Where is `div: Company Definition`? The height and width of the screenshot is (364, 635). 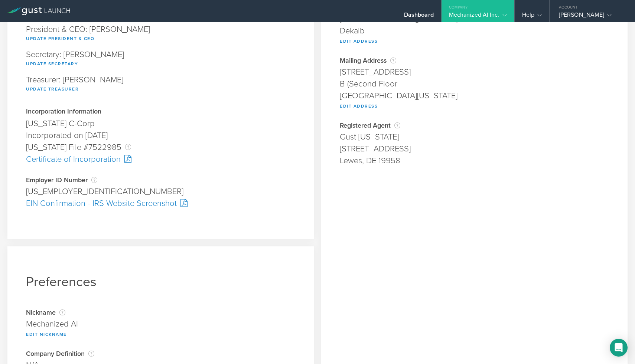
div: Company Definition is located at coordinates (160, 354).